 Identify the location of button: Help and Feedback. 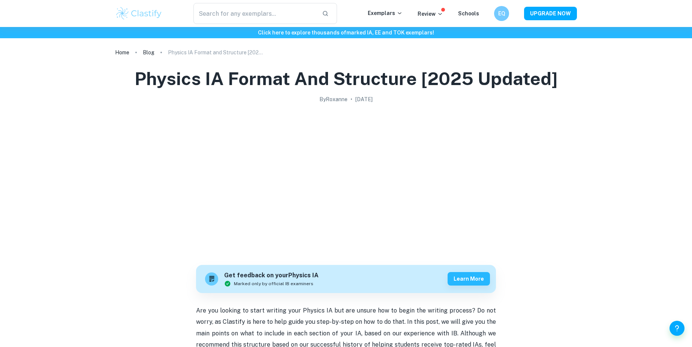
(677, 328).